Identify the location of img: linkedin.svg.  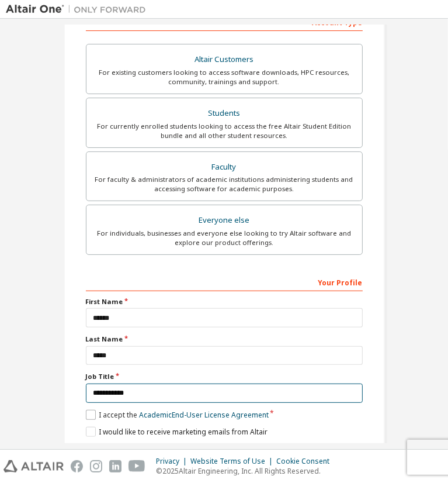
(115, 466).